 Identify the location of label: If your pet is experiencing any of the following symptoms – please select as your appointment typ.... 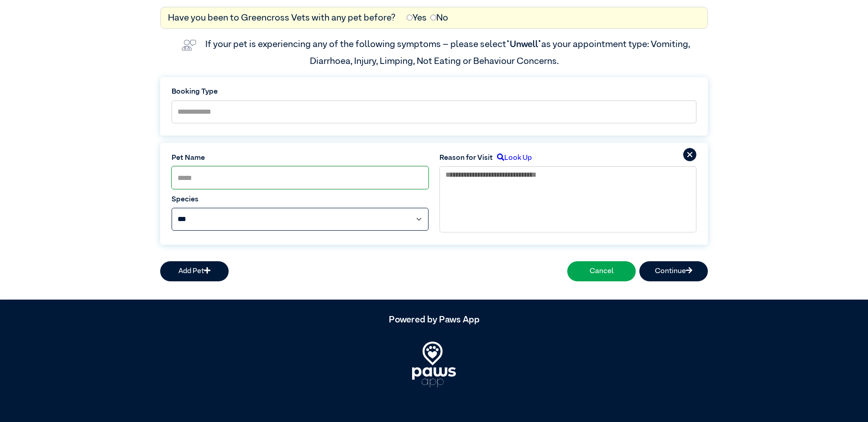
(448, 52).